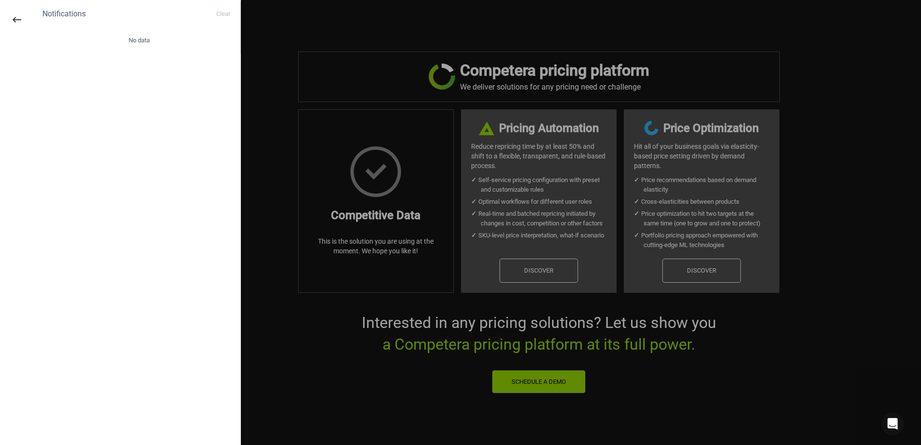 The width and height of the screenshot is (921, 445). What do you see at coordinates (17, 20) in the screenshot?
I see `i: keyboard_backspace` at bounding box center [17, 20].